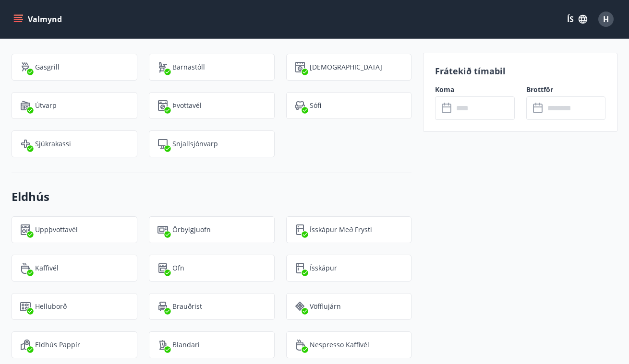 The height and width of the screenshot is (364, 629). What do you see at coordinates (163, 345) in the screenshot?
I see `img: NBqKxiVlHX1DkyJj0BYdr58VqCK6V7O2T99h1KU1.svg` at bounding box center [163, 345].